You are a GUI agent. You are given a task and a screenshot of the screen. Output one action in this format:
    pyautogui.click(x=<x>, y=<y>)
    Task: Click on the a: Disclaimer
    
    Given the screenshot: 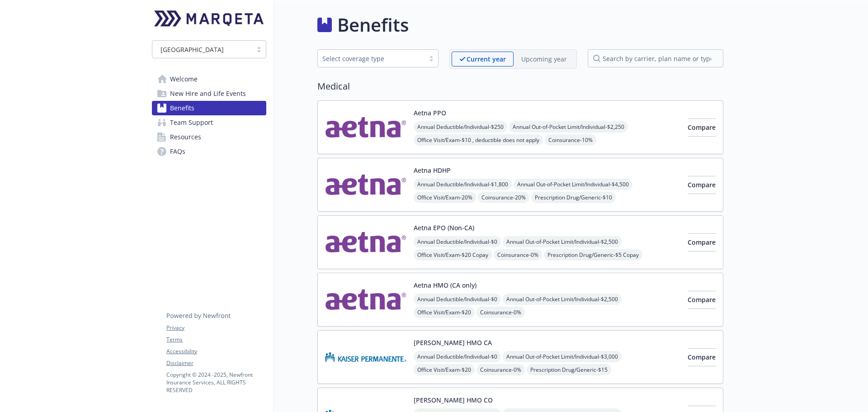 What is the action you would take?
    pyautogui.click(x=217, y=363)
    